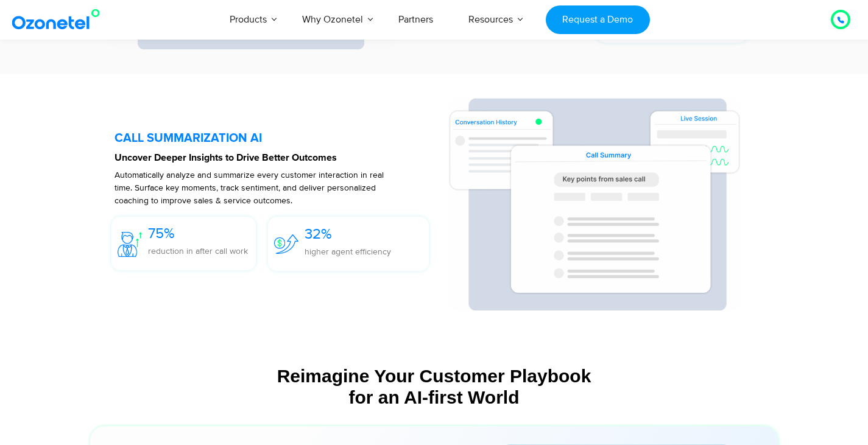  I want to click on span: 32%, so click(318, 234).